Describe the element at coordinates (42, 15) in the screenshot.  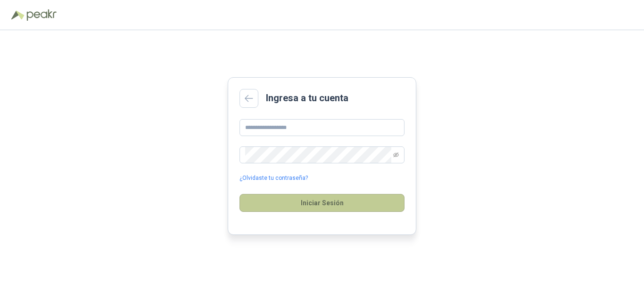
I see `img: Peakr` at that location.